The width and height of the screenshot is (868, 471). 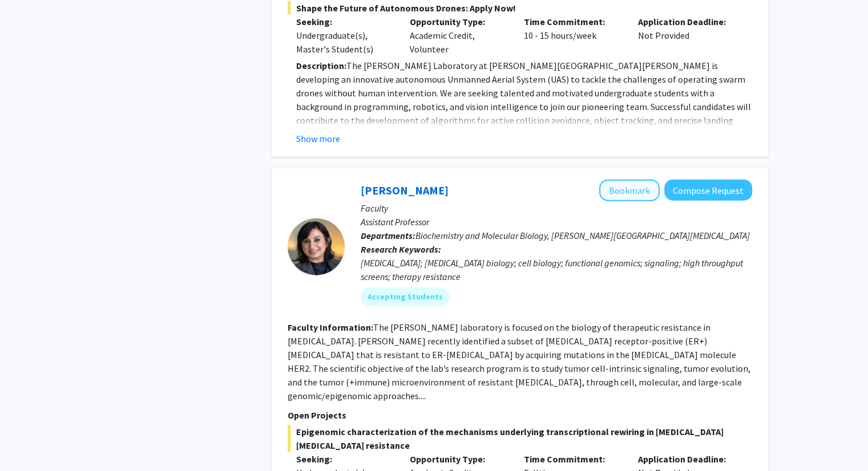 I want to click on div: Not Provided, so click(x=686, y=35).